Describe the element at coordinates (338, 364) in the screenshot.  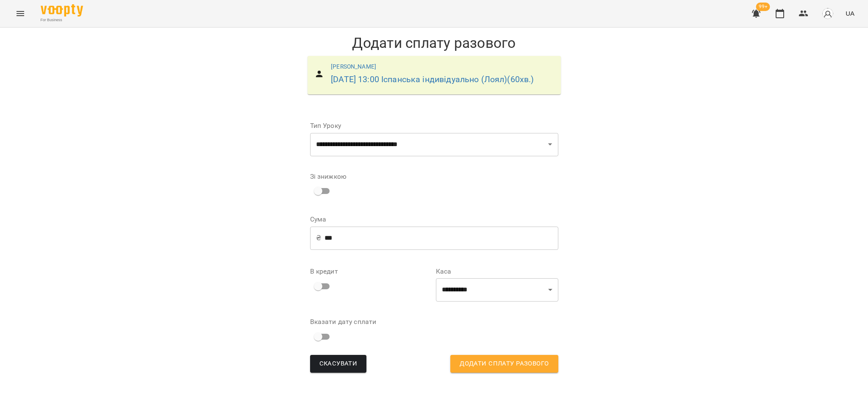
I see `button: Скасувати` at that location.